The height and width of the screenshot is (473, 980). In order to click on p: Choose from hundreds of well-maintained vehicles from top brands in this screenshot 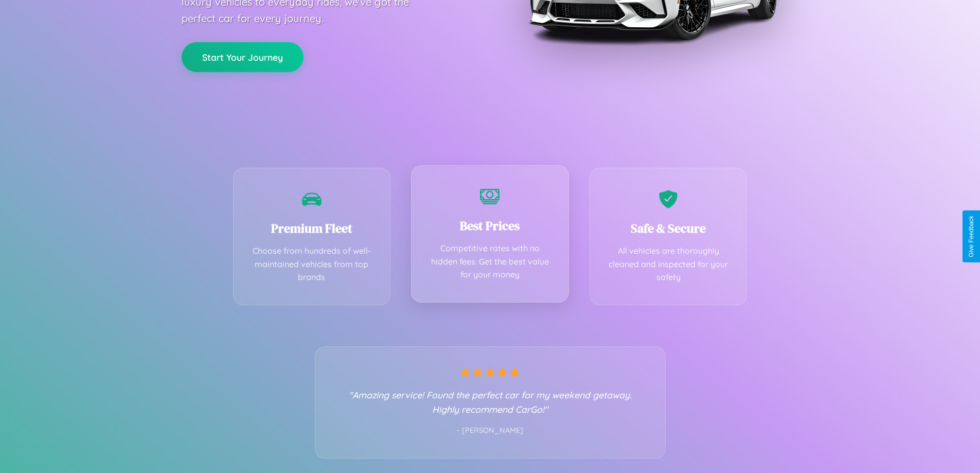, I will do `click(312, 264)`.